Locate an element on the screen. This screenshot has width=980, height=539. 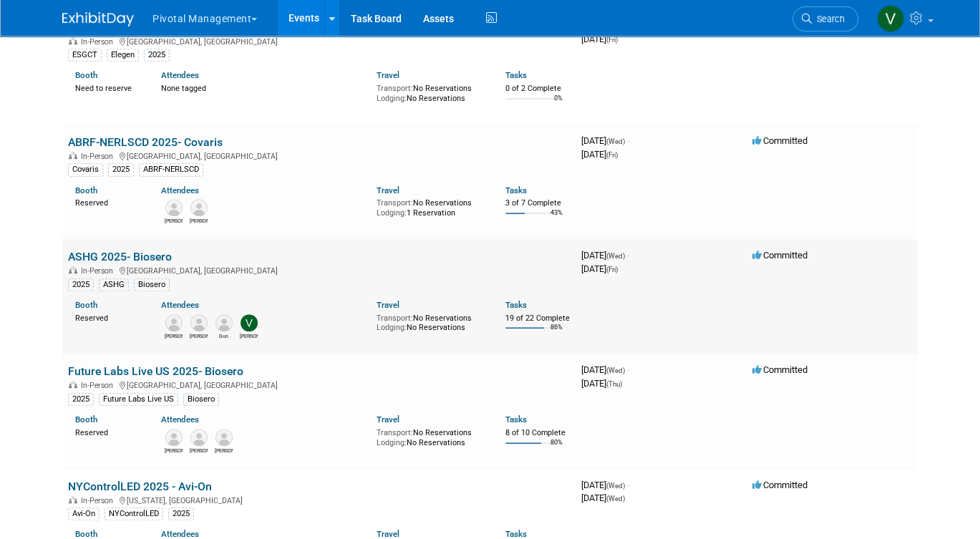
div: Michael Malanga is located at coordinates (198, 336).